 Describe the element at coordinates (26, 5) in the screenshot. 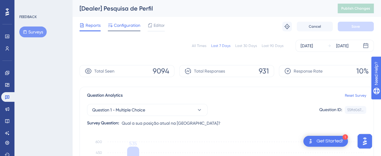

I see `span: Need Help?` at that location.